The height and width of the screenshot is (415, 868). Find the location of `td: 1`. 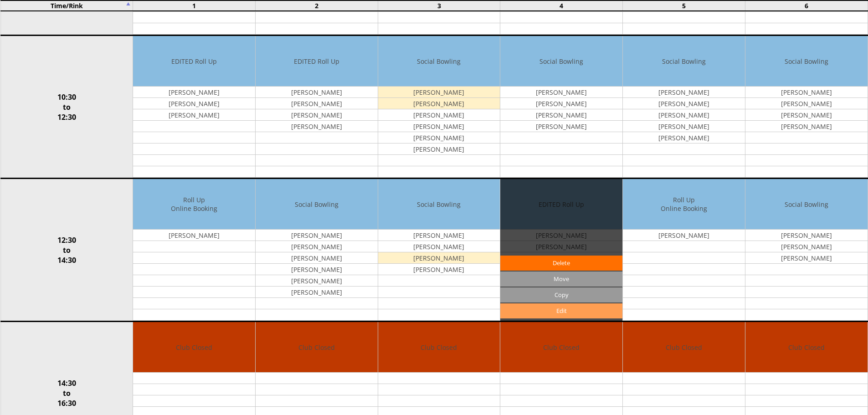

td: 1 is located at coordinates (194, 6).